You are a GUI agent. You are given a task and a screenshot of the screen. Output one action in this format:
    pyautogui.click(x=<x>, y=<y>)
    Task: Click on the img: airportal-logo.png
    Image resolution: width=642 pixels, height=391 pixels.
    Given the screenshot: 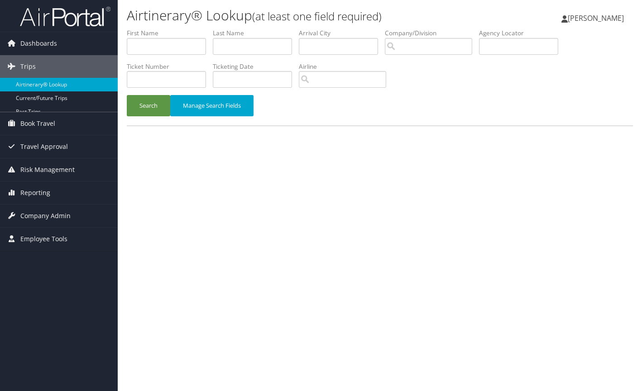 What is the action you would take?
    pyautogui.click(x=65, y=16)
    